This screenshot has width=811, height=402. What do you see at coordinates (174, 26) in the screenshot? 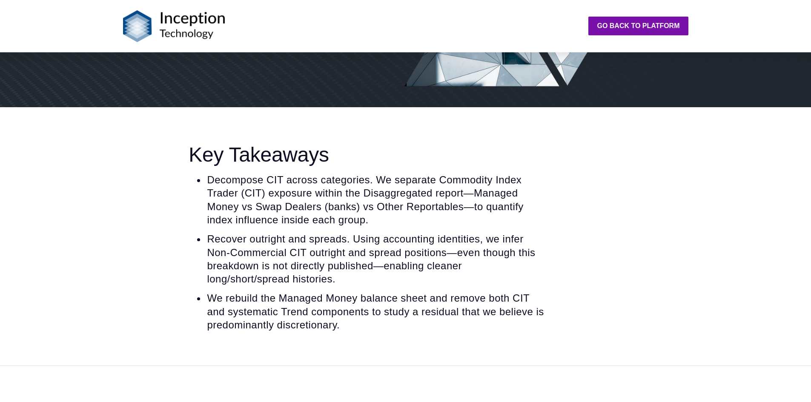
I see `img: Logo` at bounding box center [174, 26].